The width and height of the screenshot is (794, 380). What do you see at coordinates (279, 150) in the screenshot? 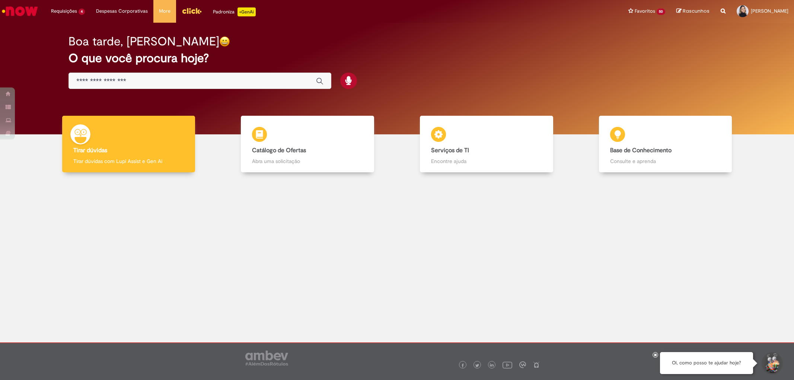
I see `b: Catálogo de Ofertas` at bounding box center [279, 150].